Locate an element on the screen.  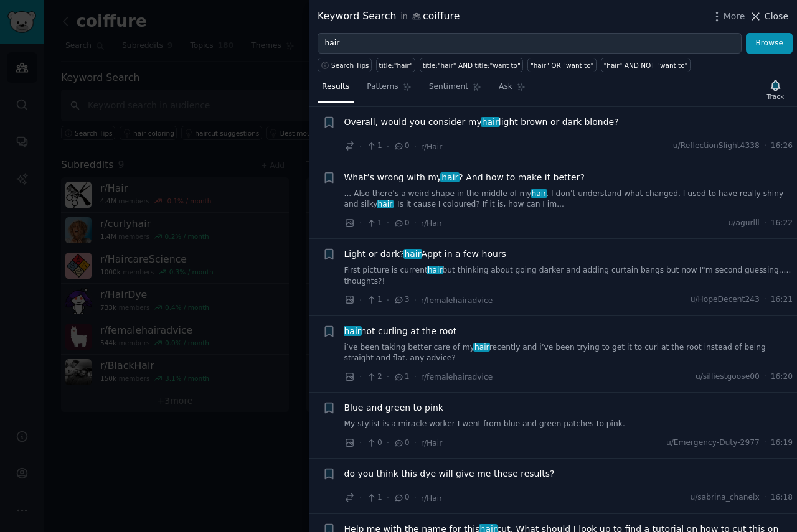
span: Patterns is located at coordinates (382, 87).